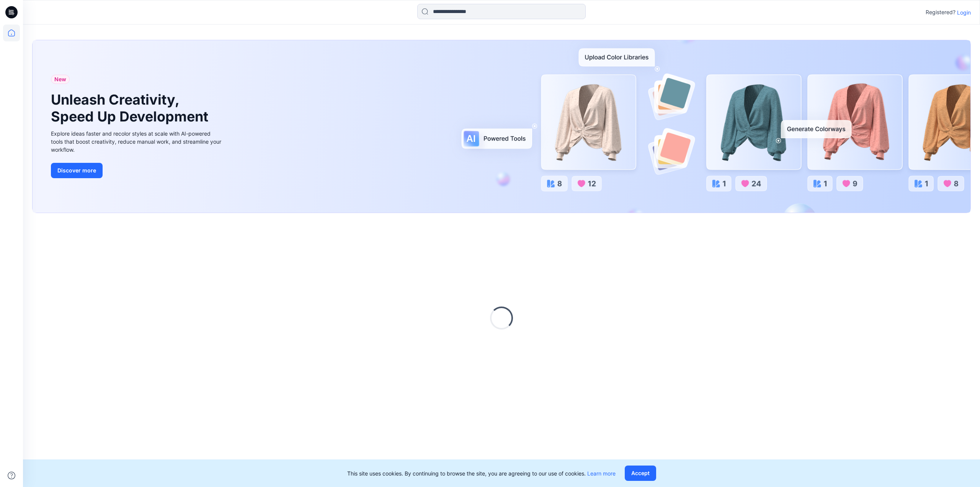  I want to click on span: New, so click(61, 79).